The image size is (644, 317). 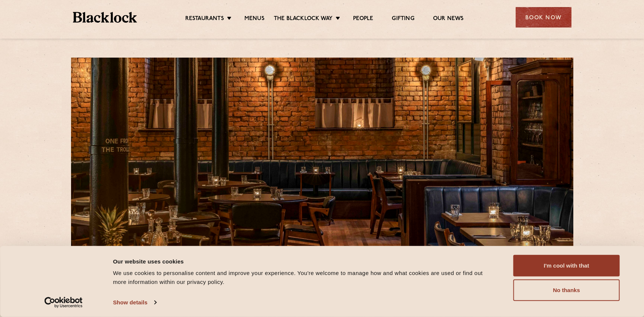 I want to click on div: We use cookies to personalise content and improve your experience. You're welcome to manage how a..., so click(x=304, y=278).